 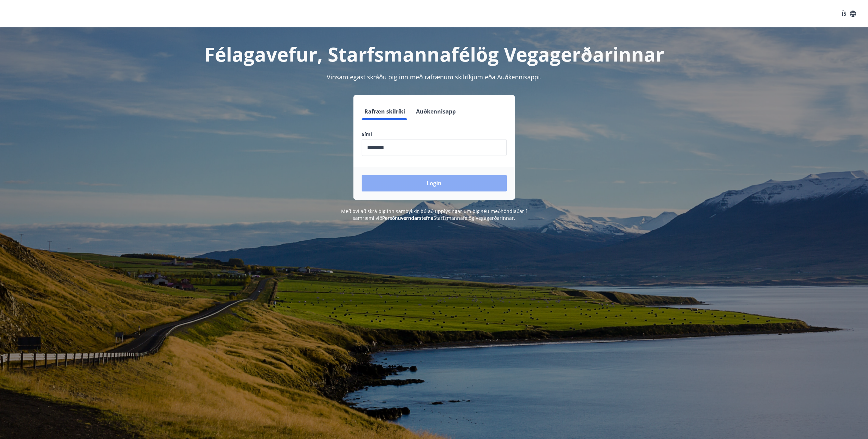 I want to click on a: Persónuverndarstefna, so click(x=407, y=218).